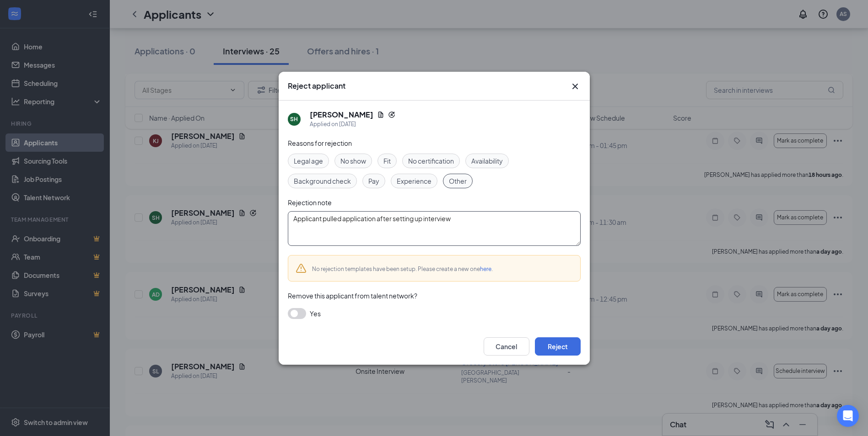 This screenshot has width=868, height=436. I want to click on a: here, so click(485, 269).